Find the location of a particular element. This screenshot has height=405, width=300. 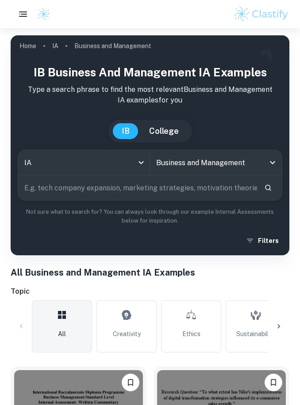

span: All is located at coordinates (62, 334).